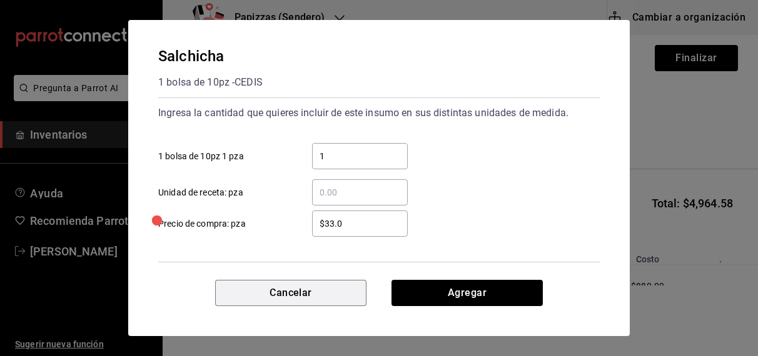  Describe the element at coordinates (202, 224) in the screenshot. I see `span: Precio de compra: pza` at that location.